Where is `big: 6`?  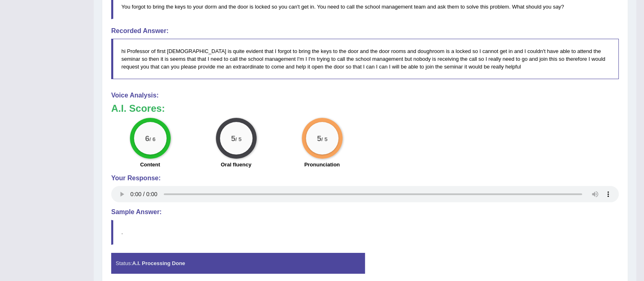
big: 6 is located at coordinates (147, 138).